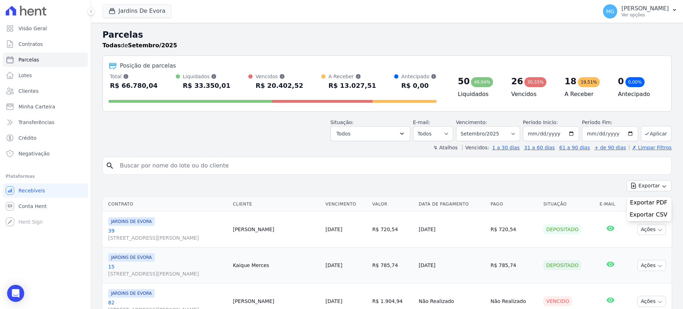  Describe the element at coordinates (586, 94) in the screenshot. I see `h4: A Receber` at that location.